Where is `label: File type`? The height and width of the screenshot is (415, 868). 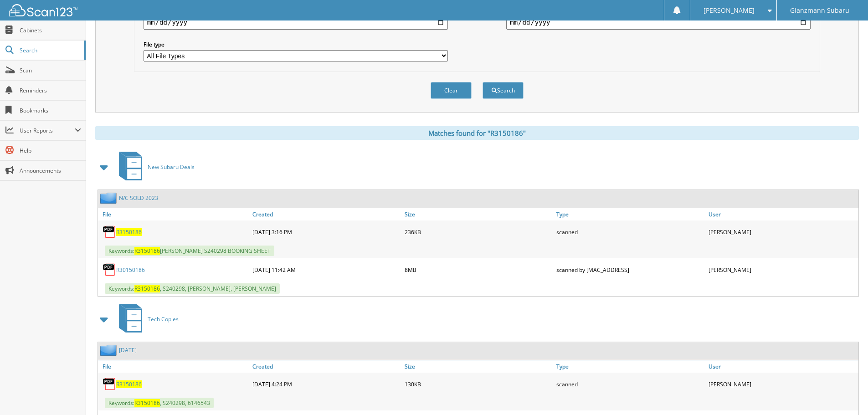 label: File type is located at coordinates (295, 44).